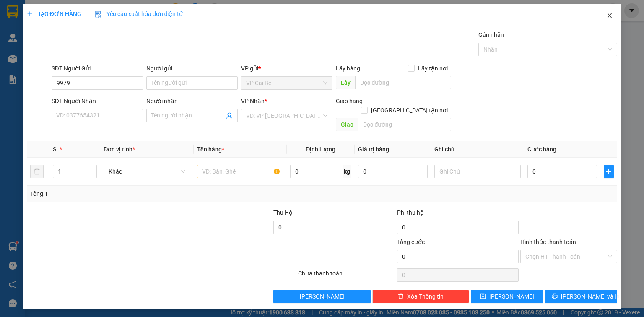 The image size is (644, 317). Describe the element at coordinates (97, 101) in the screenshot. I see `div: SĐT Người Nhận` at that location.